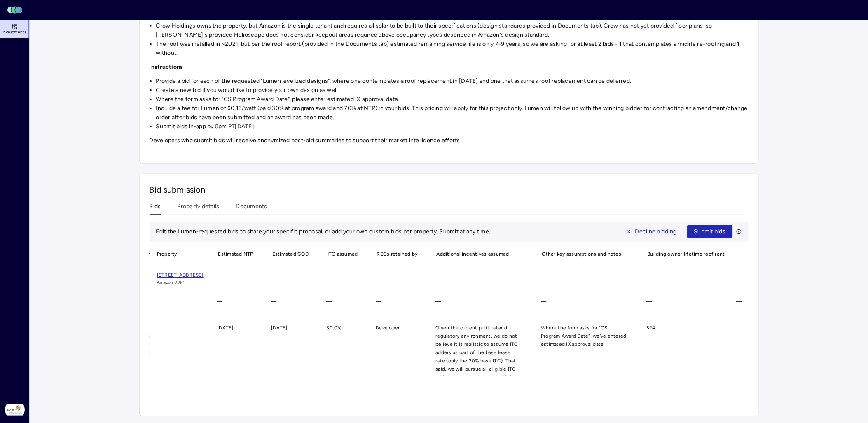  What do you see at coordinates (252, 208) in the screenshot?
I see `button: Documents` at bounding box center [252, 208].